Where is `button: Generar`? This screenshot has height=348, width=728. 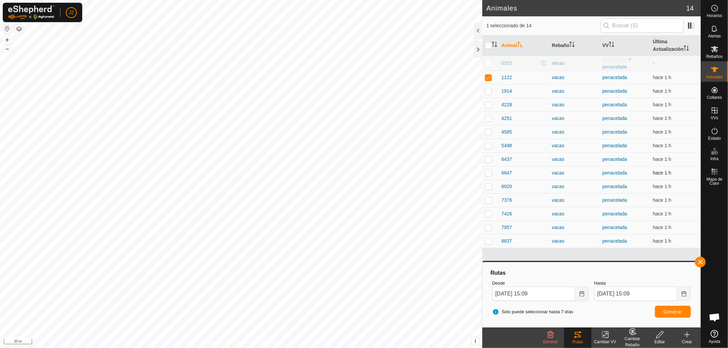
button: Generar is located at coordinates (672, 312).